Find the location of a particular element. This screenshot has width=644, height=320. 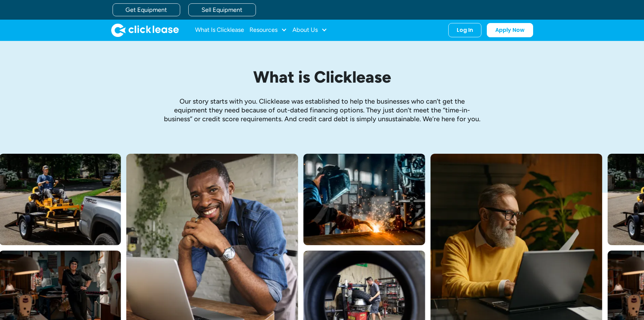

div: Resources is located at coordinates (268, 30).